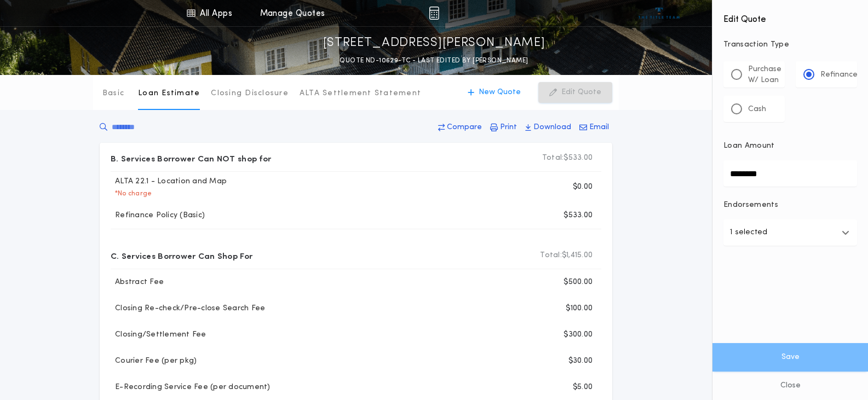 Image resolution: width=868 pixels, height=400 pixels. What do you see at coordinates (583, 388) in the screenshot?
I see `p: $5.00` at bounding box center [583, 388].